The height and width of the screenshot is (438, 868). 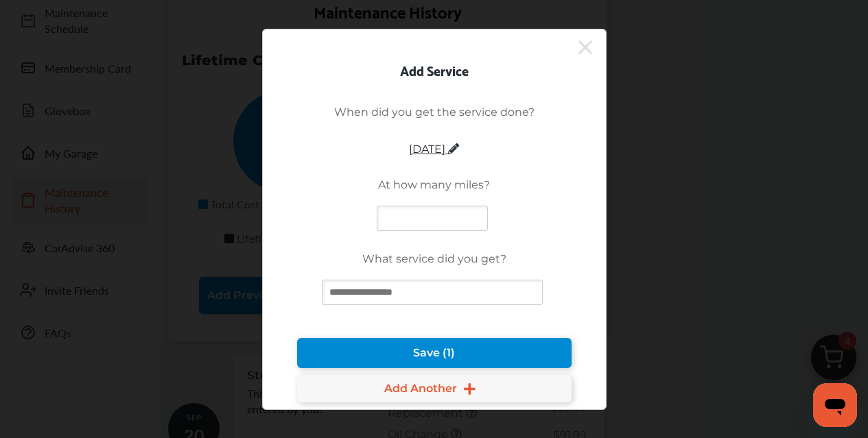 I want to click on p: At how many miles?, so click(x=434, y=184).